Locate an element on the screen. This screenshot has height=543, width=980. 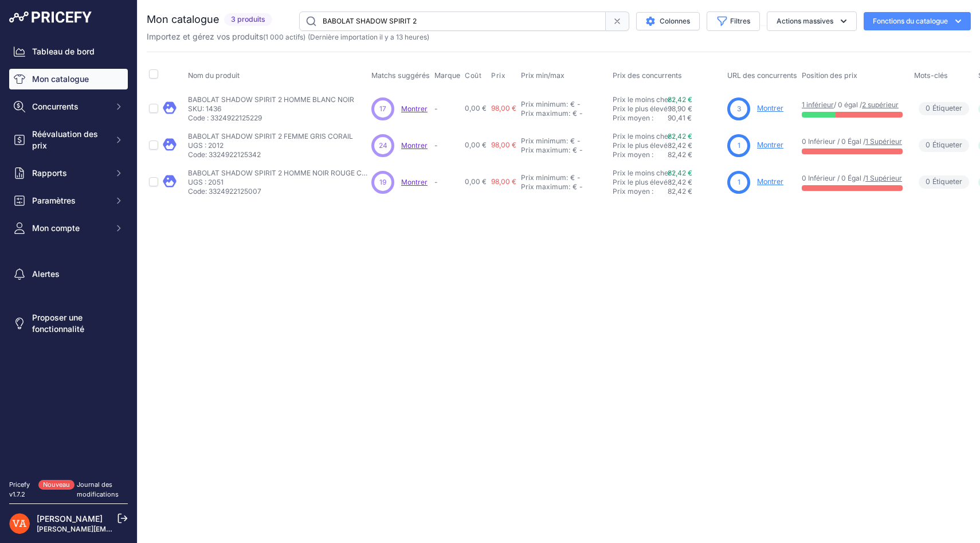
a: Prix ​​le moins cher : is located at coordinates (644, 136).